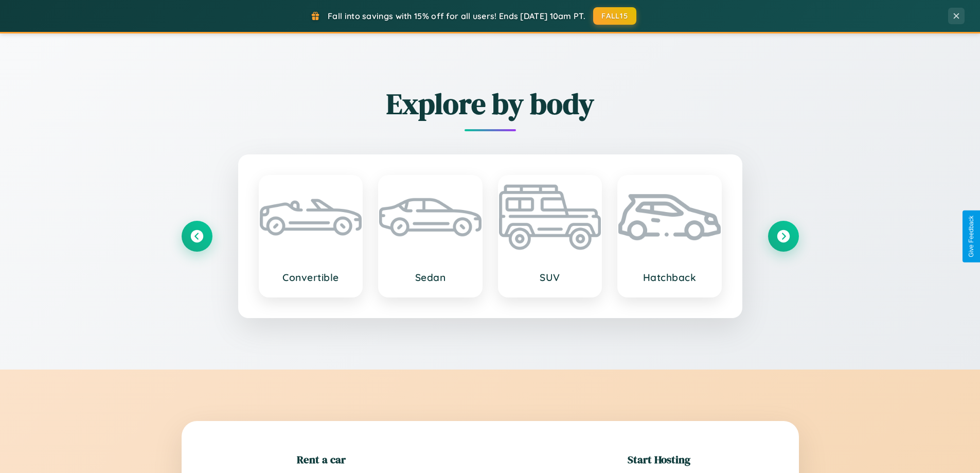 The image size is (980, 473). Describe the element at coordinates (971, 236) in the screenshot. I see `div: Give Feedback` at that location.